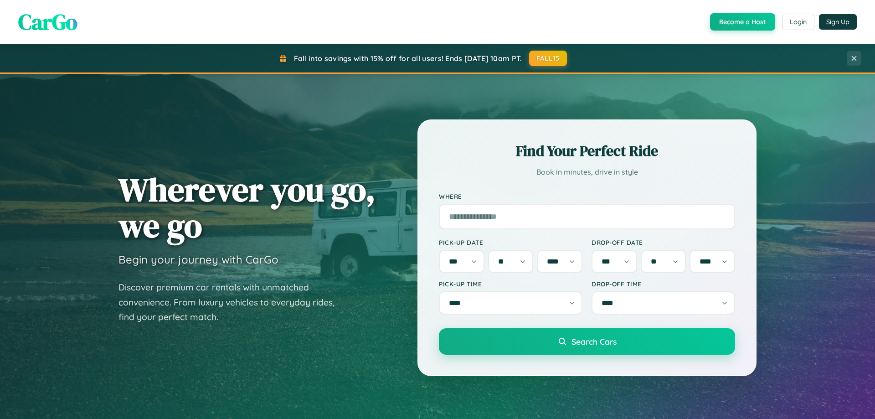 The width and height of the screenshot is (875, 419). Describe the element at coordinates (511, 284) in the screenshot. I see `label: Pick-up Time` at that location.